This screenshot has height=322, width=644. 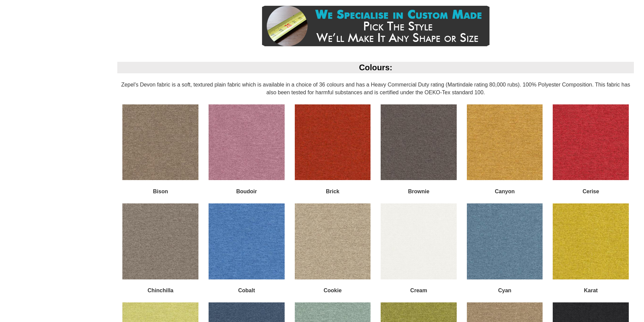 What do you see at coordinates (419, 191) in the screenshot?
I see `b: Brownie` at bounding box center [419, 191].